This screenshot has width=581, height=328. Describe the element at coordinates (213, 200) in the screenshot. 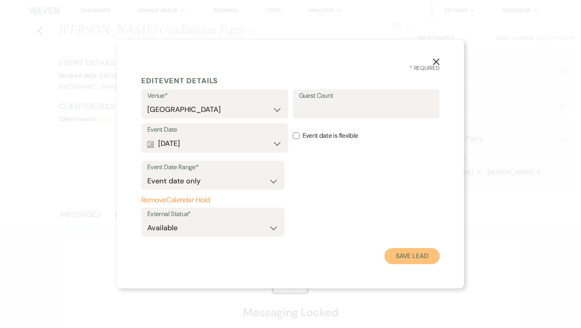

I see `button: RemoveCalendar Hold` at that location.